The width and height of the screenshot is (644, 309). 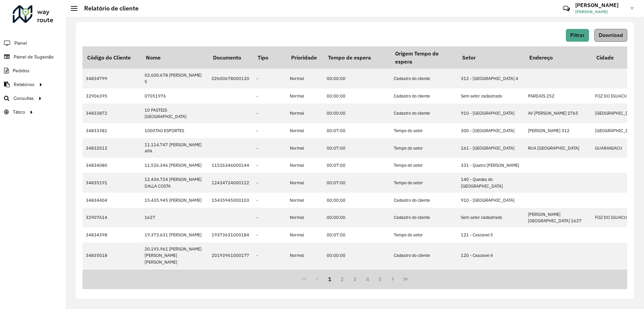 What do you see at coordinates (112, 114) in the screenshot?
I see `td: 34833872` at bounding box center [112, 114].